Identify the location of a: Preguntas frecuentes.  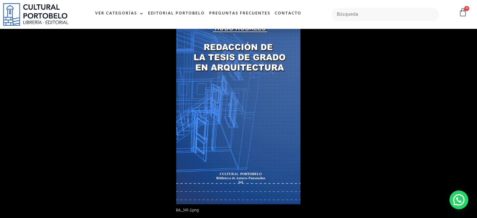
(239, 13).